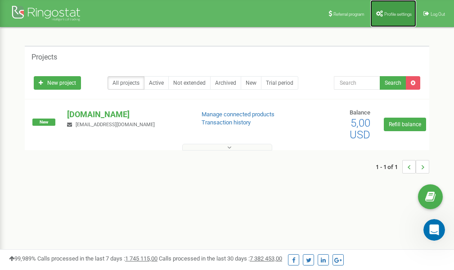 This screenshot has width=454, height=270. Describe the element at coordinates (57, 83) in the screenshot. I see `a: New project` at that location.